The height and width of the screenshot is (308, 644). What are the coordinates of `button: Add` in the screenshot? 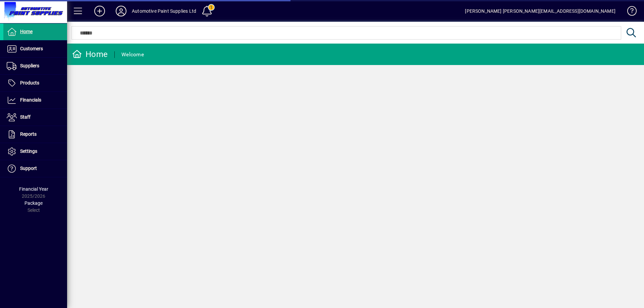 It's located at (100, 11).